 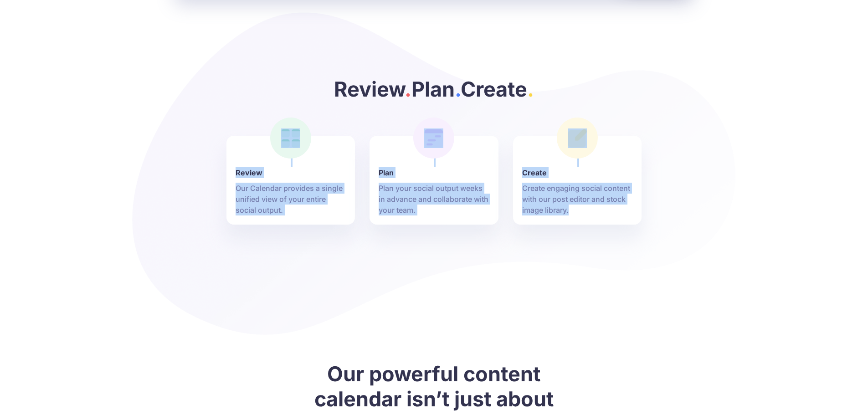 I want to click on p: Our Calendar provides a single unified view of your entire social output., so click(x=291, y=199).